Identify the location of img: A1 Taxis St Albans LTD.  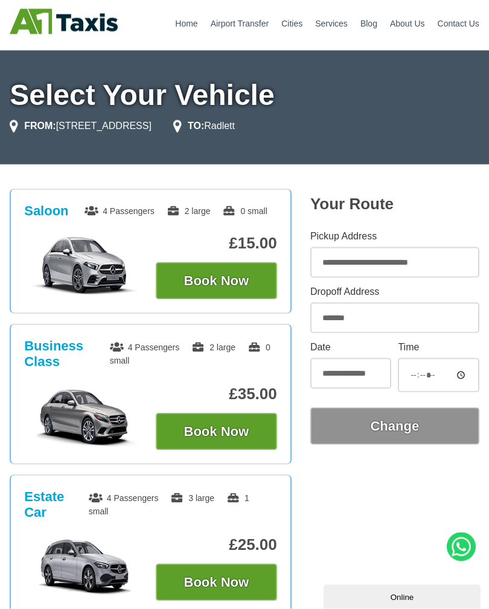
(63, 22).